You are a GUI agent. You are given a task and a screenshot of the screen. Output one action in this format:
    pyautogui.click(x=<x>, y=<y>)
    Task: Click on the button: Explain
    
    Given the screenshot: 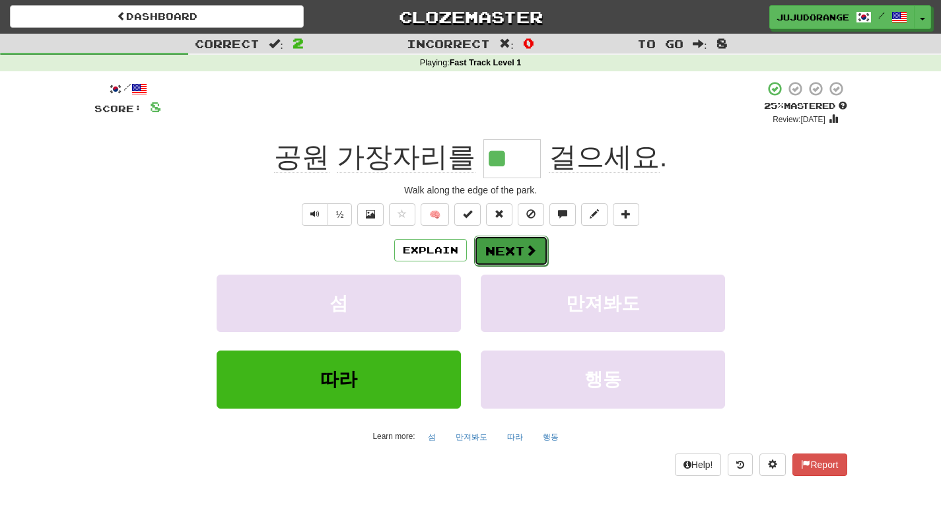 What is the action you would take?
    pyautogui.click(x=431, y=250)
    